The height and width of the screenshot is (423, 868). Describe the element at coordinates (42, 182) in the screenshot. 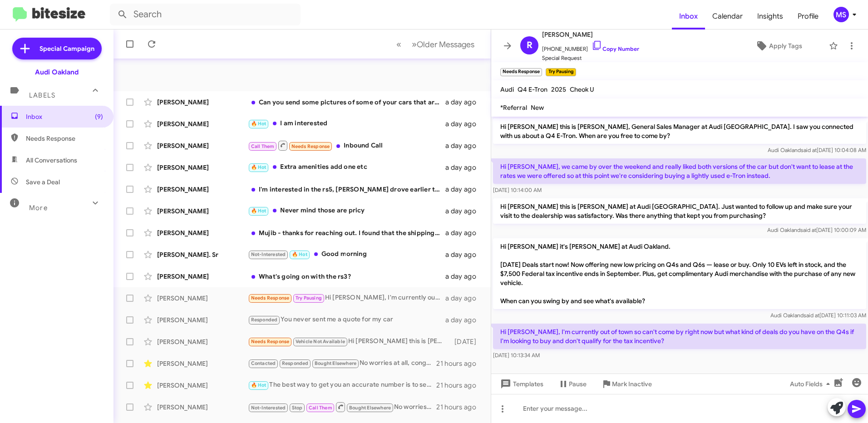

I see `span: Save a Deal` at that location.